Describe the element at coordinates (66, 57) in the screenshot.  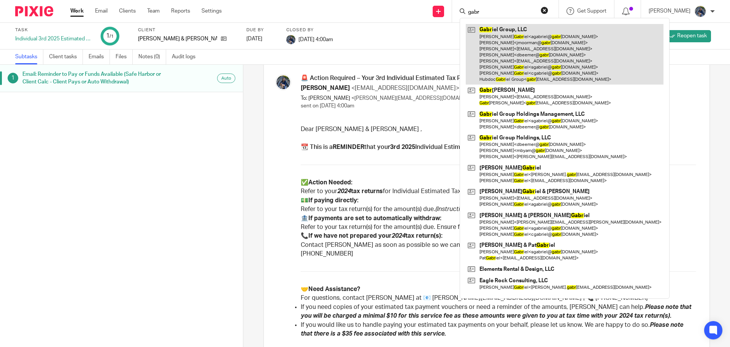
I see `a: Client tasks` at that location.